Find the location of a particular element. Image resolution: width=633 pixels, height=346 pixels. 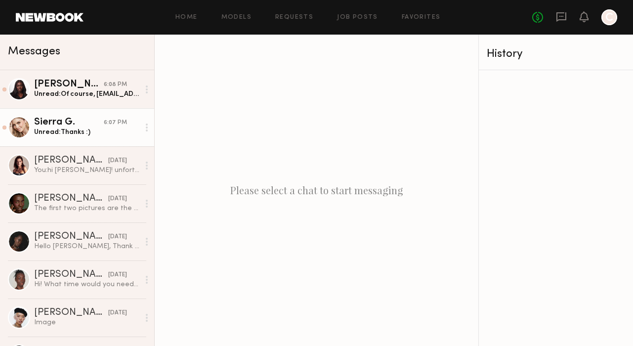

div: Image is located at coordinates (87, 322).